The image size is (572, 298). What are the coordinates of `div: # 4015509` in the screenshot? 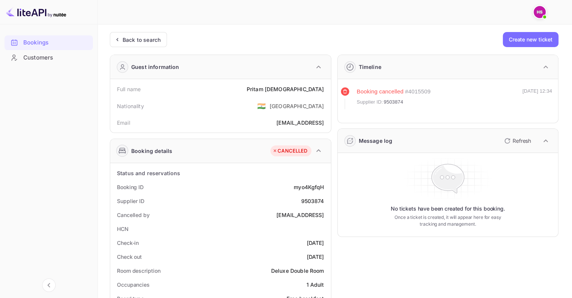 It's located at (418, 91).